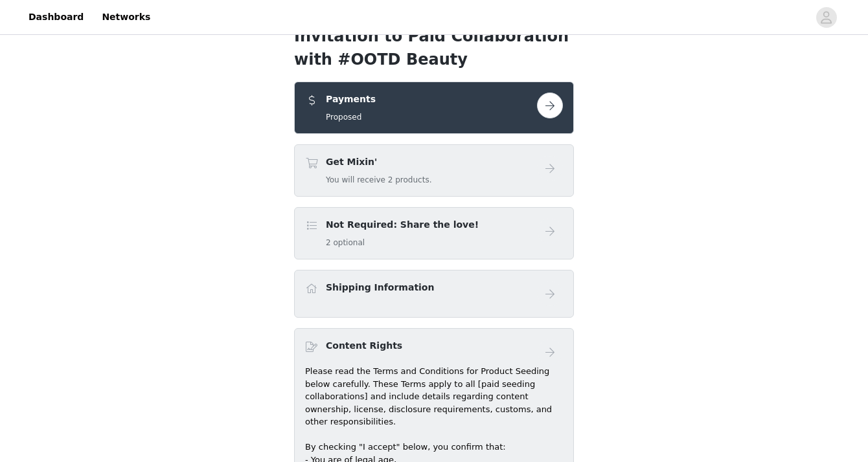 This screenshot has height=462, width=868. I want to click on h4: Payments, so click(351, 99).